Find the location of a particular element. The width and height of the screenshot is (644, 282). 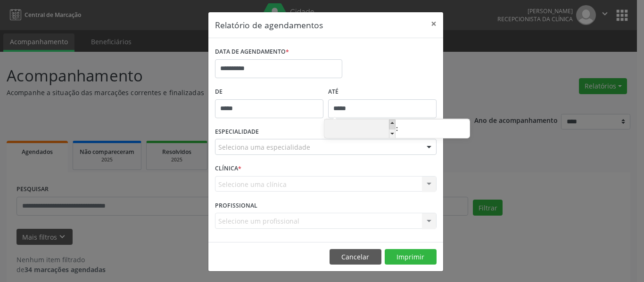

input: Minute is located at coordinates (434, 129).